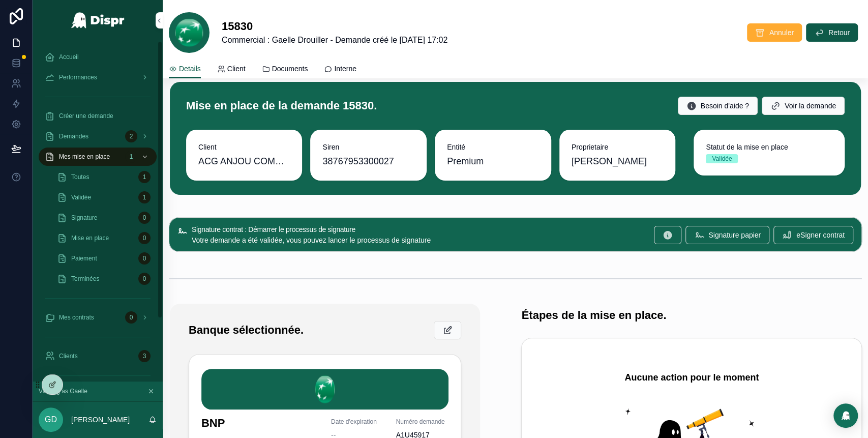 This screenshot has height=438, width=868. What do you see at coordinates (593, 315) in the screenshot?
I see `h1: Étapes de la mise en place.` at bounding box center [593, 315].